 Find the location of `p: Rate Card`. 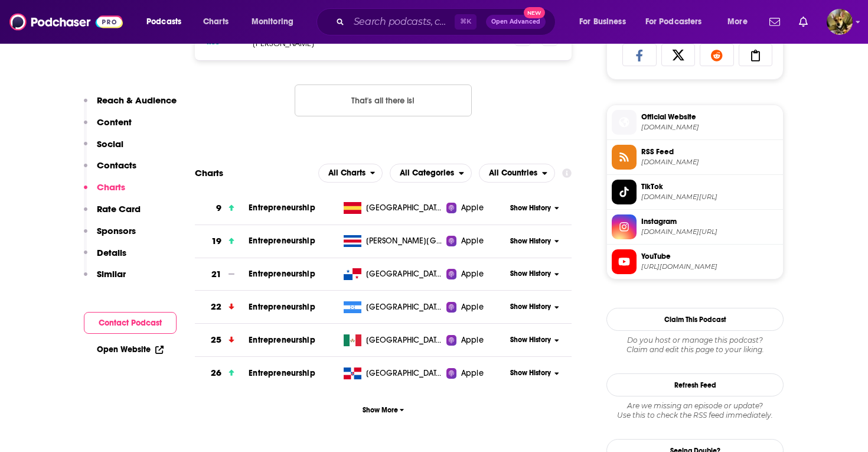

p: Rate Card is located at coordinates (119, 208).